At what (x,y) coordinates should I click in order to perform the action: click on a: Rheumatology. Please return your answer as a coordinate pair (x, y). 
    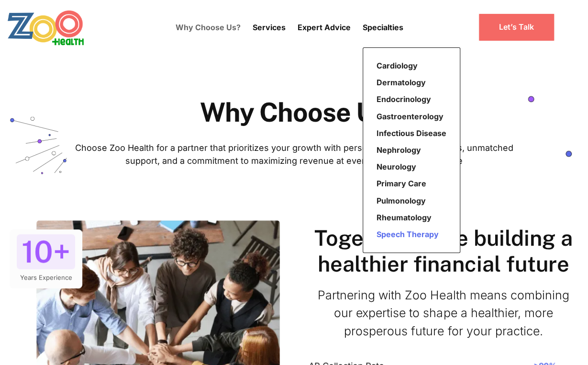
    Looking at the image, I should click on (412, 217).